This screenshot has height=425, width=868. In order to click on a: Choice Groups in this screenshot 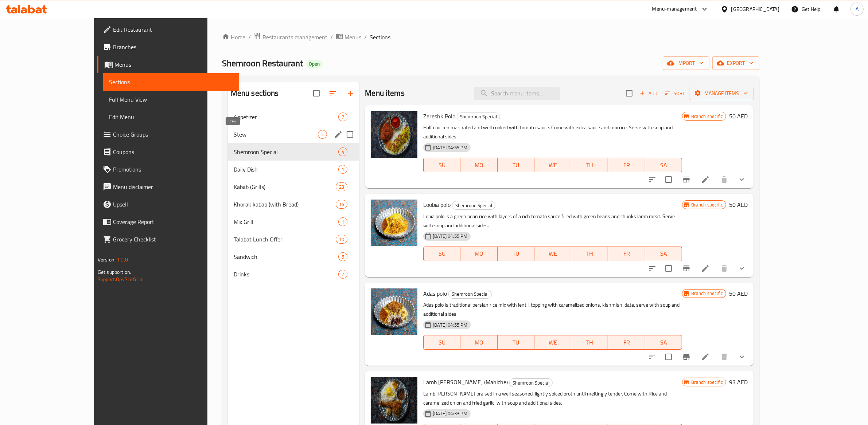, I will do `click(168, 135)`.